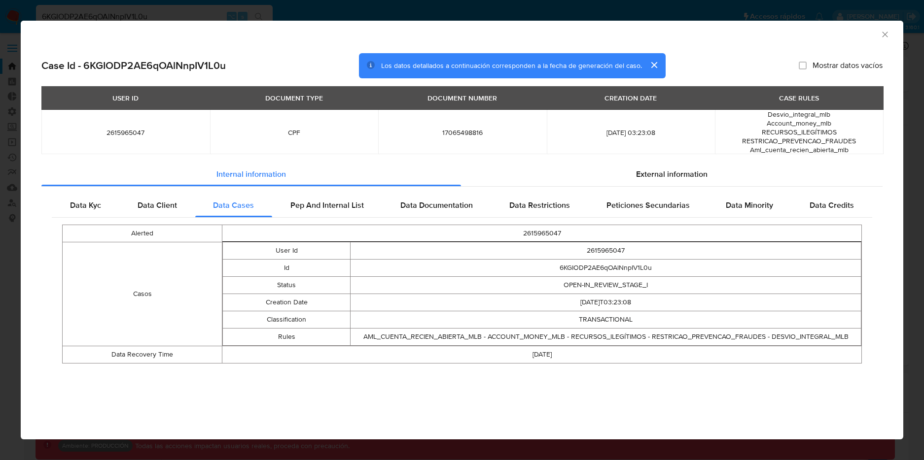 The width and height of the screenshot is (924, 460). Describe the element at coordinates (286, 251) in the screenshot. I see `td: User Id` at that location.